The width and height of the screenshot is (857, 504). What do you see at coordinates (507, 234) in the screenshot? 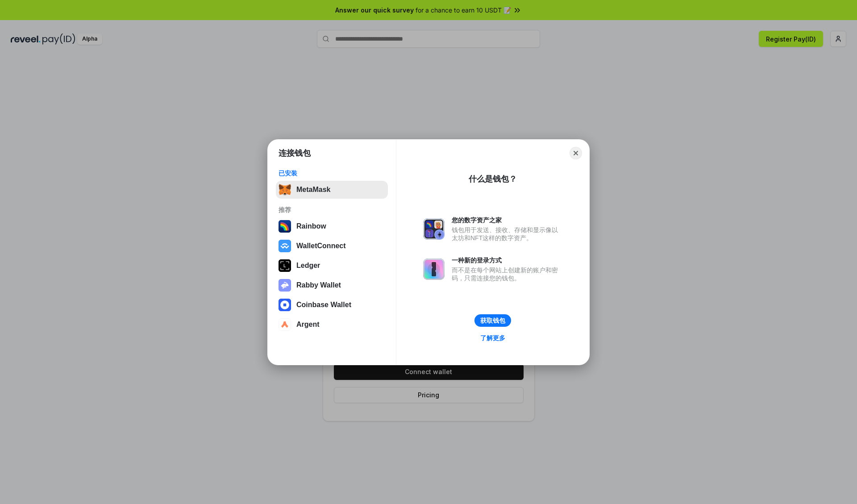
I see `div: 钱包用于发送、接收、存储和显示像以太坊和NFT这样的数字资产。` at bounding box center [507, 234].